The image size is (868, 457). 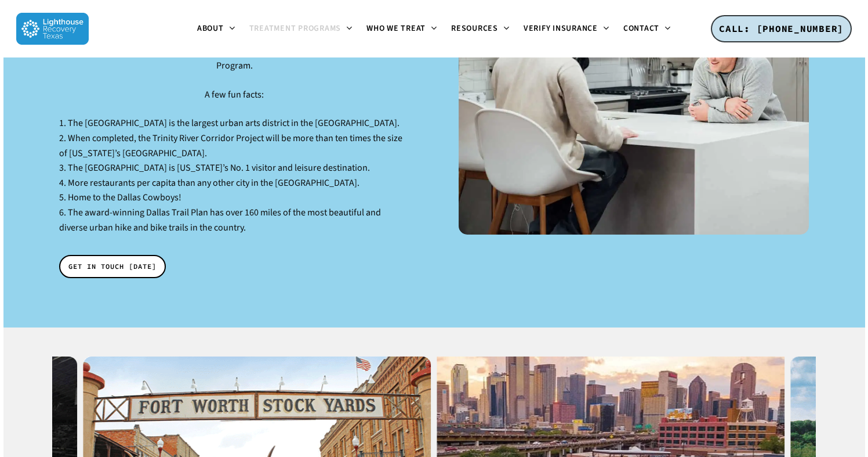 I want to click on span: Who We Treat, so click(x=396, y=29).